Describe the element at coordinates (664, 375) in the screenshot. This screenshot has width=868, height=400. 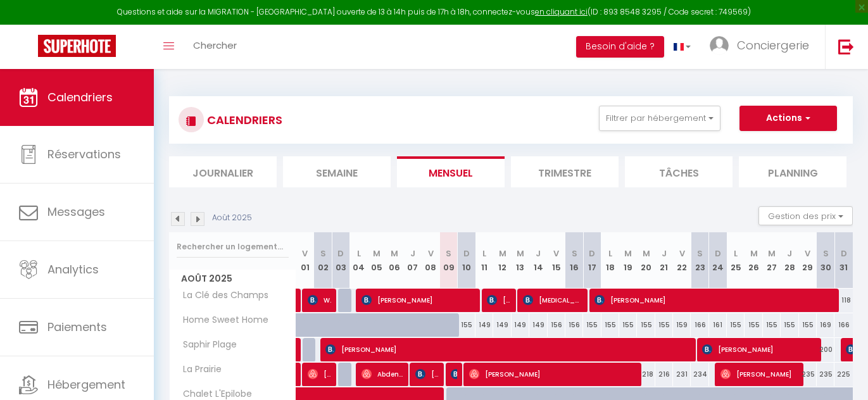
I see `div: 216` at that location.